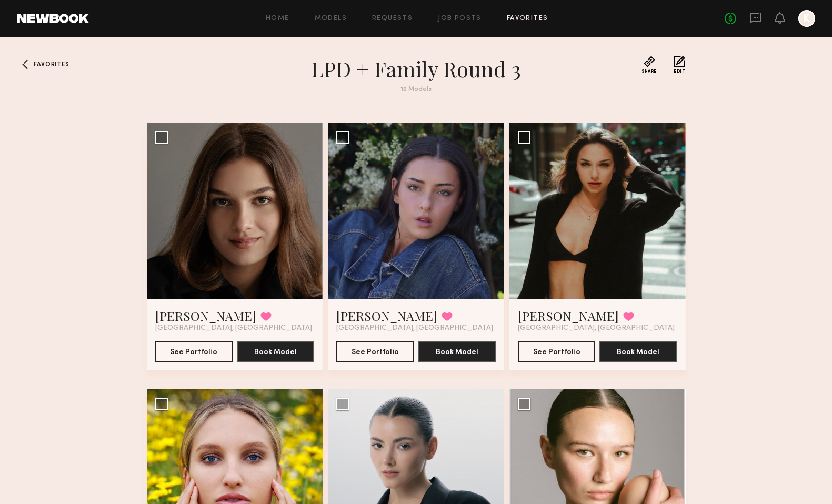  I want to click on a: Home, so click(277, 18).